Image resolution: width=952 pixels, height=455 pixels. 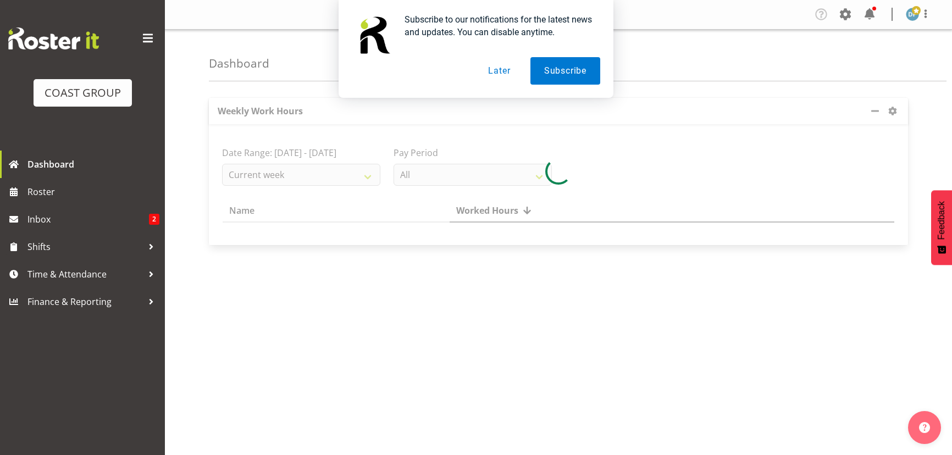 What do you see at coordinates (85, 274) in the screenshot?
I see `span: Time & Attendance` at bounding box center [85, 274].